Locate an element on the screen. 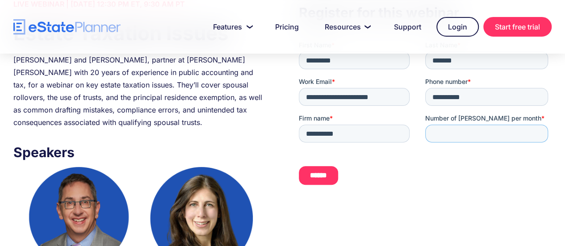  a: Pricing is located at coordinates (287, 27).